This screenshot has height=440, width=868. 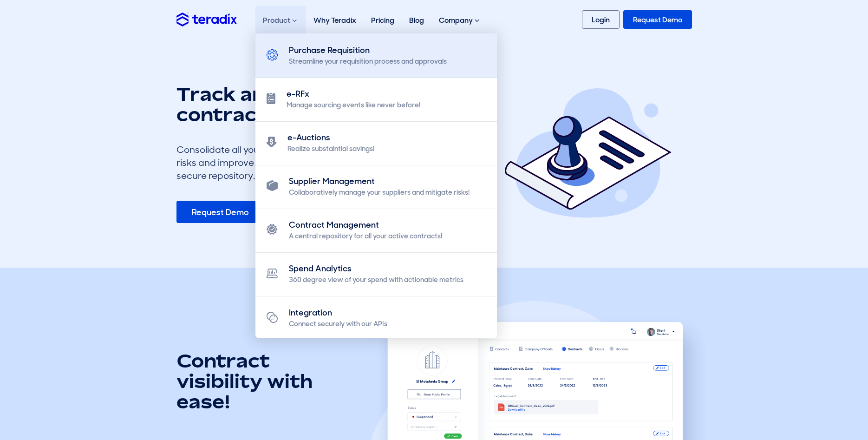 What do you see at coordinates (460, 21) in the screenshot?
I see `div: Company` at bounding box center [460, 21].